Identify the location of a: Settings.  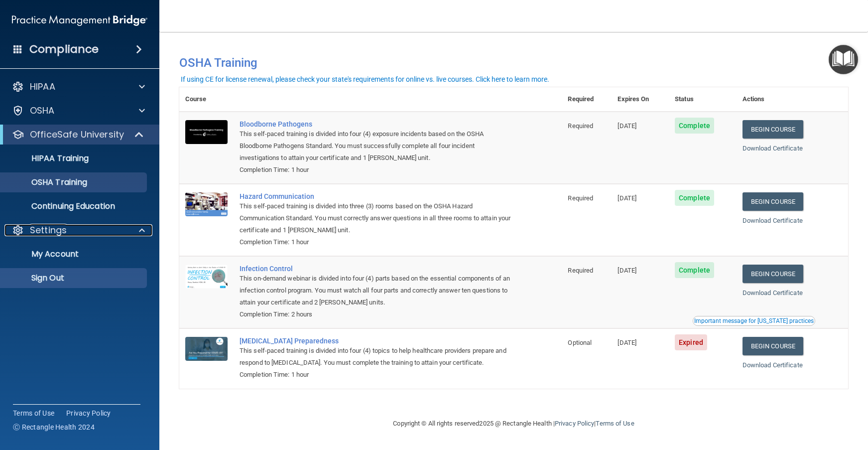
(78, 230).